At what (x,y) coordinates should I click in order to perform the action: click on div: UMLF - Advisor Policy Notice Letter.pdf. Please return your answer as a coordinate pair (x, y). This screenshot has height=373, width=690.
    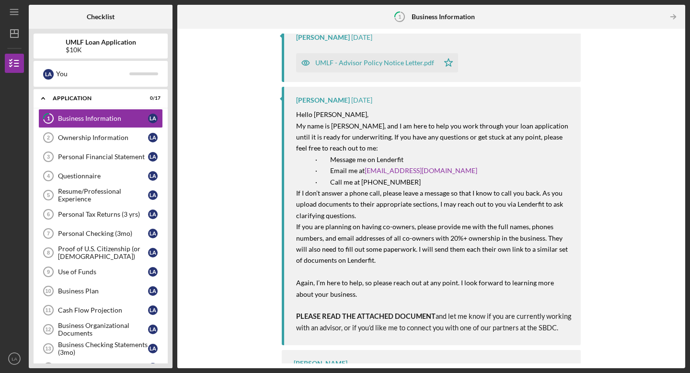
    Looking at the image, I should click on (375, 63).